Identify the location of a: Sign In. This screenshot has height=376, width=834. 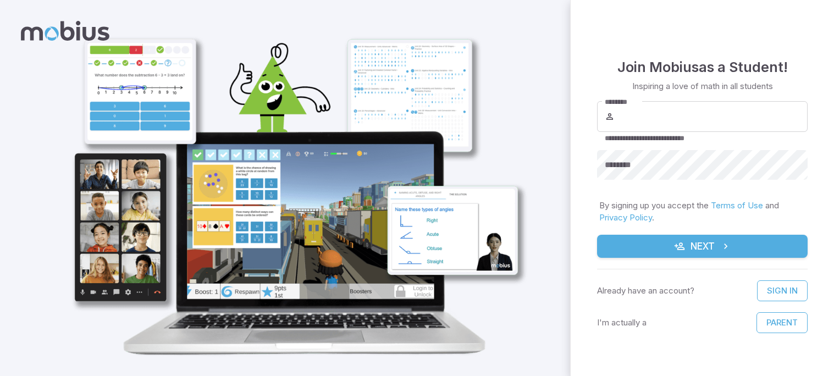
(782, 291).